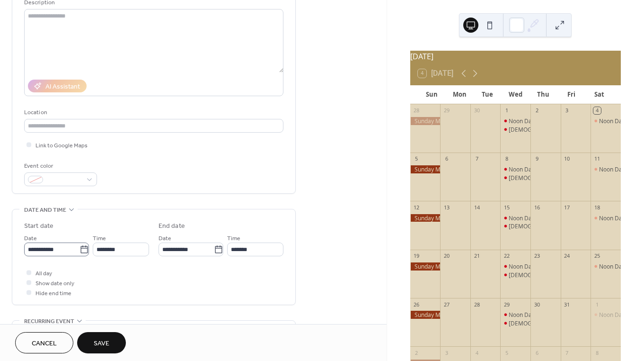  I want to click on div: 18, so click(596, 207).